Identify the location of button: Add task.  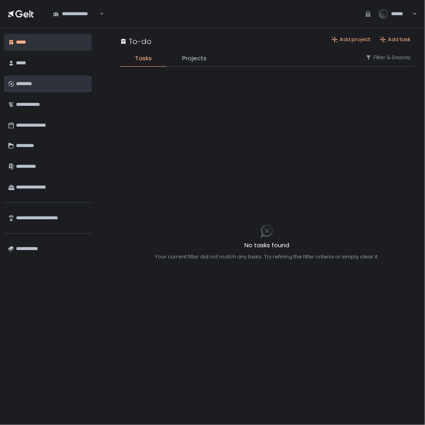
(395, 40).